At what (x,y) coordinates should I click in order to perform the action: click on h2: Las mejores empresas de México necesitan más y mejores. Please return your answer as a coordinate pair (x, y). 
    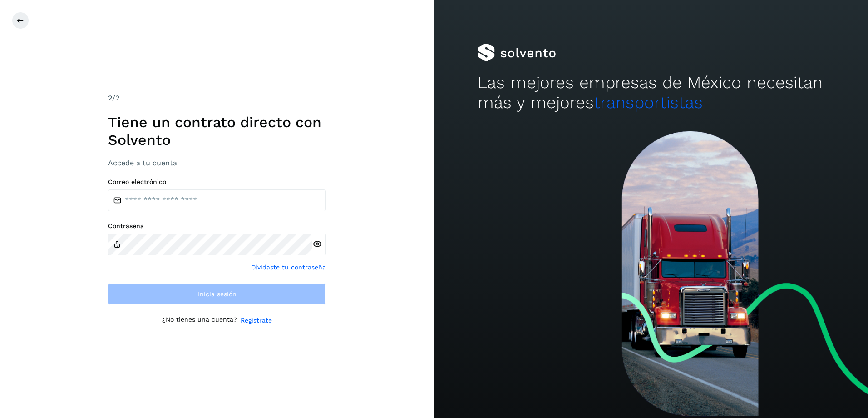
    Looking at the image, I should click on (652, 93).